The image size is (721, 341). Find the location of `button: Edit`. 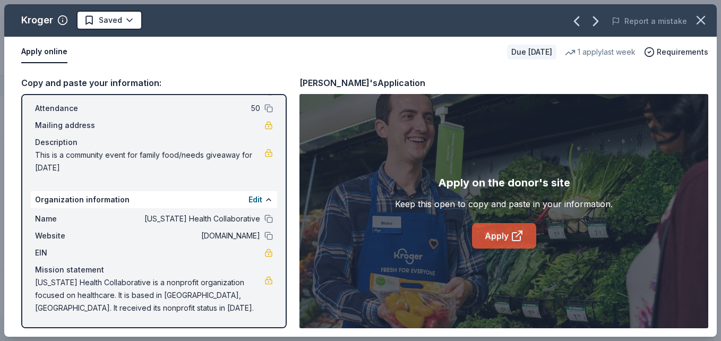

button: Edit is located at coordinates (255, 200).